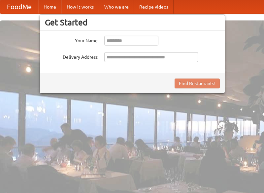 This screenshot has height=193, width=264. What do you see at coordinates (197, 83) in the screenshot?
I see `button: Find Restaurants!` at bounding box center [197, 83].